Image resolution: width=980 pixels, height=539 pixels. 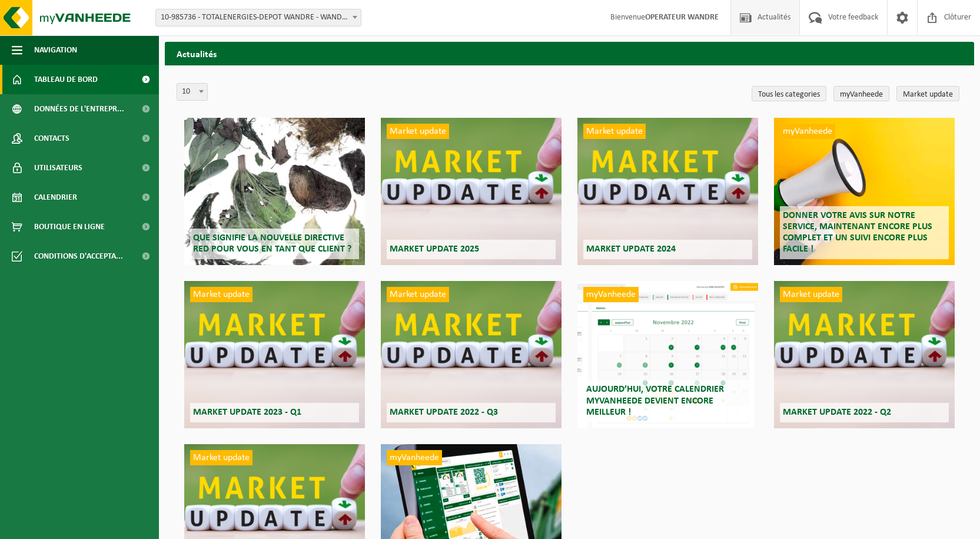 What do you see at coordinates (631, 249) in the screenshot?
I see `span: Market update 2024` at bounding box center [631, 249].